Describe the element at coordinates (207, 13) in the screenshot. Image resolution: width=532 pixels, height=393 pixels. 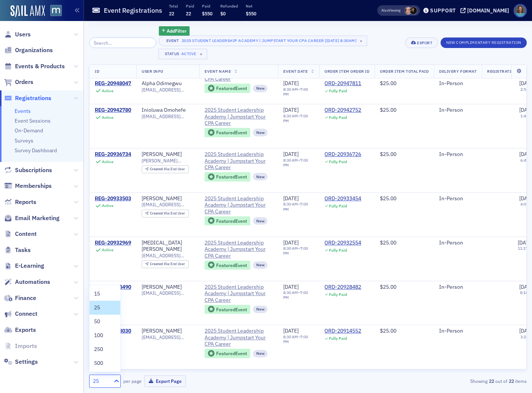
I see `span: $550` at that location.